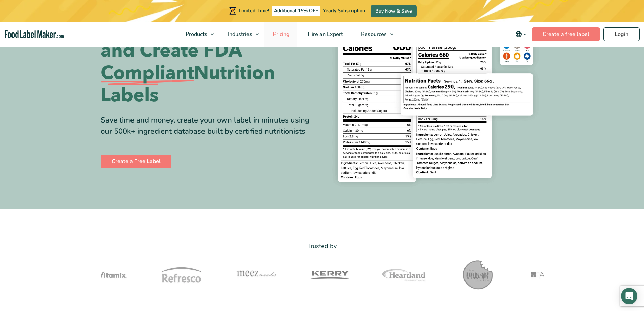 This screenshot has height=311, width=644. I want to click on span: Limited Time!, so click(254, 10).